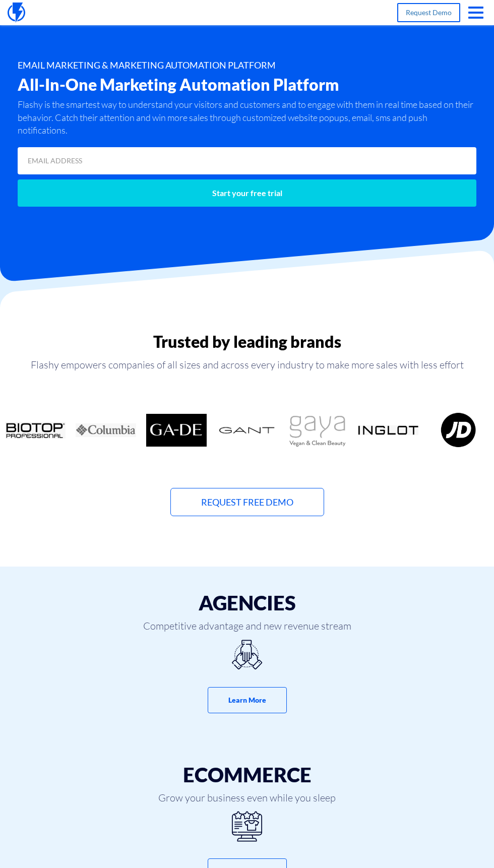 Image resolution: width=494 pixels, height=868 pixels. I want to click on div: 3 / 18, so click(106, 430).